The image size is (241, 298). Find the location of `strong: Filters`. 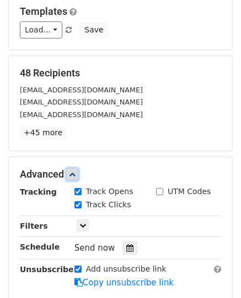

strong: Filters is located at coordinates (34, 226).